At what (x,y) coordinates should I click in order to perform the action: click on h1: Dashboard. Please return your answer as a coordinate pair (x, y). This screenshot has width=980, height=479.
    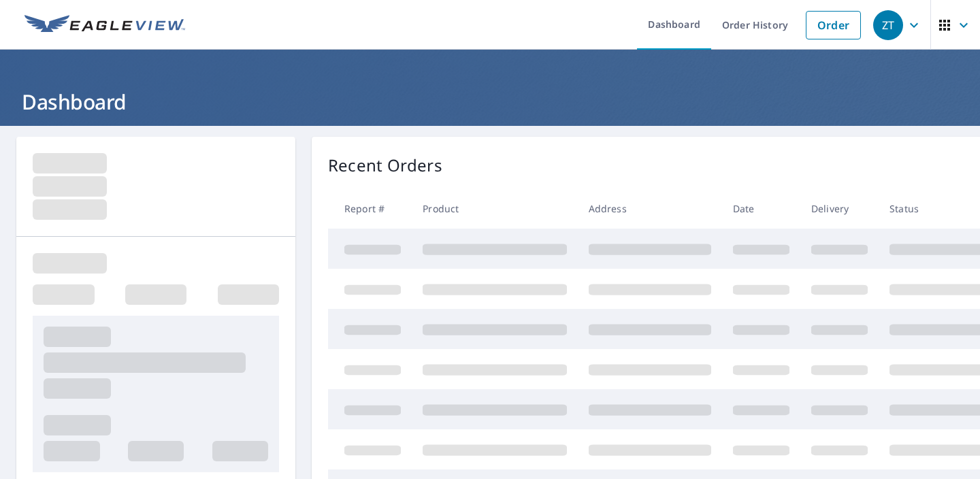
    Looking at the image, I should click on (490, 102).